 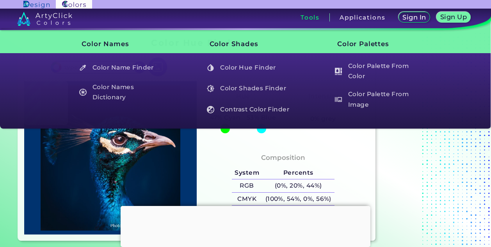 I want to click on img: icon_color_contrast_white.svg, so click(x=210, y=109).